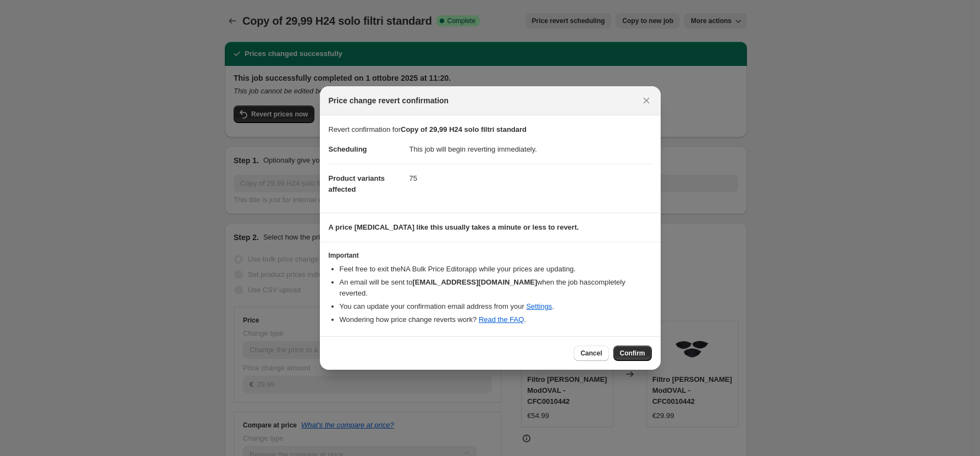  I want to click on li: You can update your confirmation email address from your ., so click(496, 307).